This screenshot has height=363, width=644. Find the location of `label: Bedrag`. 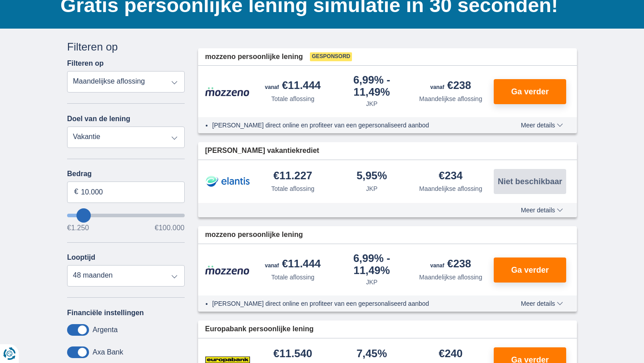

label: Bedrag is located at coordinates (125, 174).